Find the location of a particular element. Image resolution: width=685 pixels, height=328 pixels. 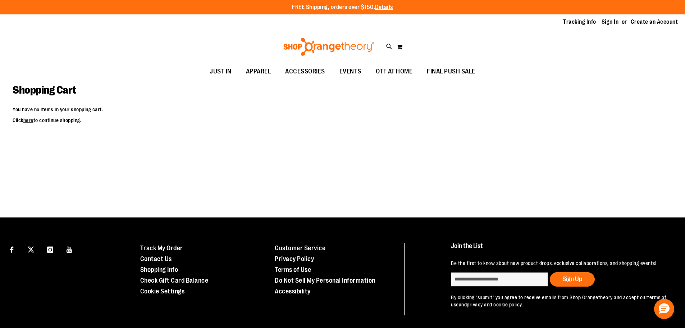

a: Sign In is located at coordinates (610, 22).